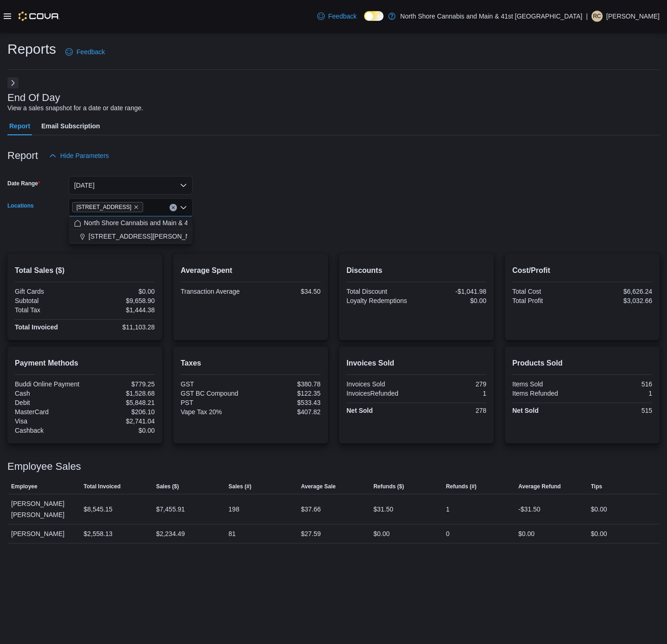 This screenshot has width=667, height=644. What do you see at coordinates (85, 155) in the screenshot?
I see `span: Hide Parameters` at bounding box center [85, 155].